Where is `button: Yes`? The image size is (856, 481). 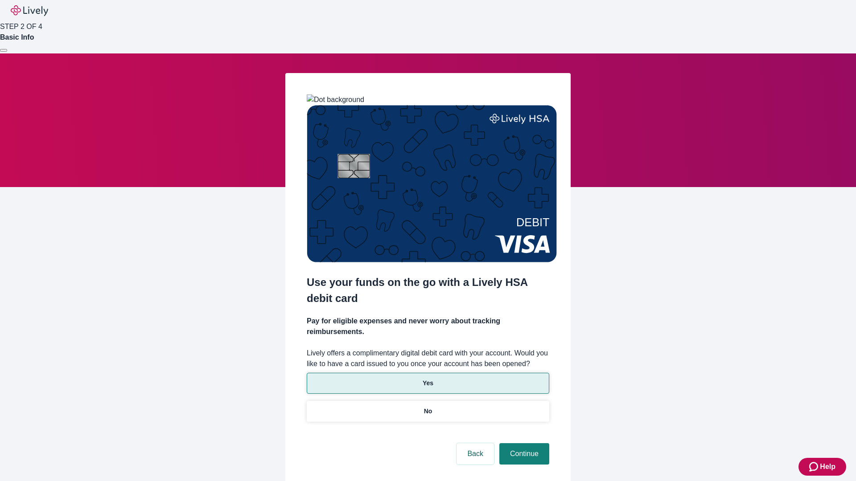 button: Yes is located at coordinates (428, 383).